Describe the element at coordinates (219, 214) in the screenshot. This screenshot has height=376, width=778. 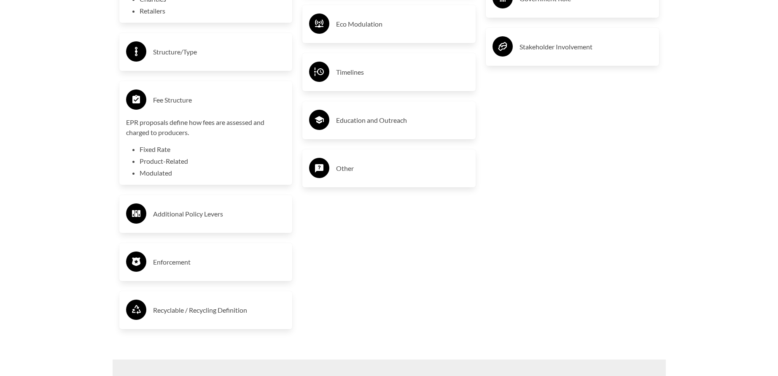
I see `h3: Additional Policy Levers` at that location.